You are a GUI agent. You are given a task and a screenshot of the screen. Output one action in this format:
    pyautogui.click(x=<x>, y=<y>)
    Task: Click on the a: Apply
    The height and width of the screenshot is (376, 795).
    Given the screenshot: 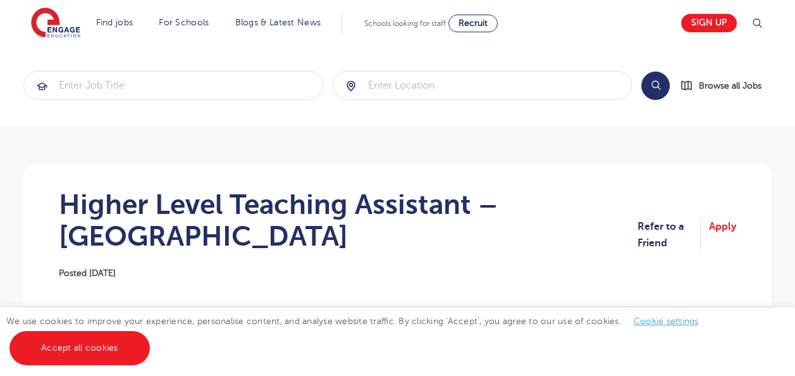 What is the action you would take?
    pyautogui.click(x=723, y=235)
    